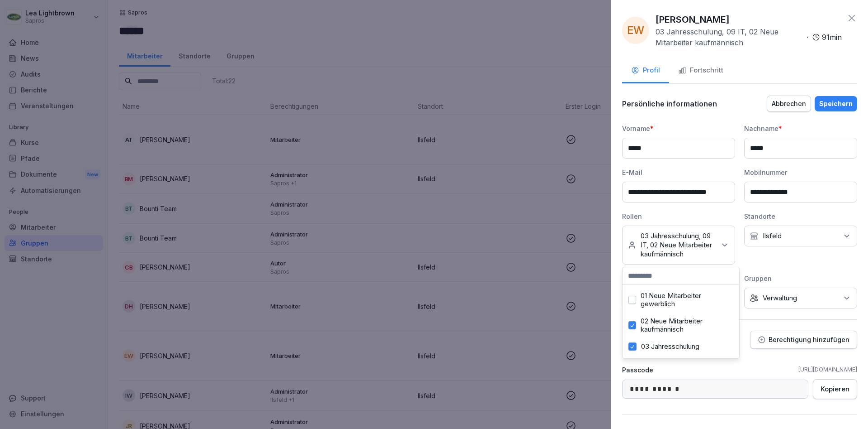  What do you see at coordinates (687, 300) in the screenshot?
I see `label: 01 Neue Mitarbeiter gewerblich` at bounding box center [687, 300].